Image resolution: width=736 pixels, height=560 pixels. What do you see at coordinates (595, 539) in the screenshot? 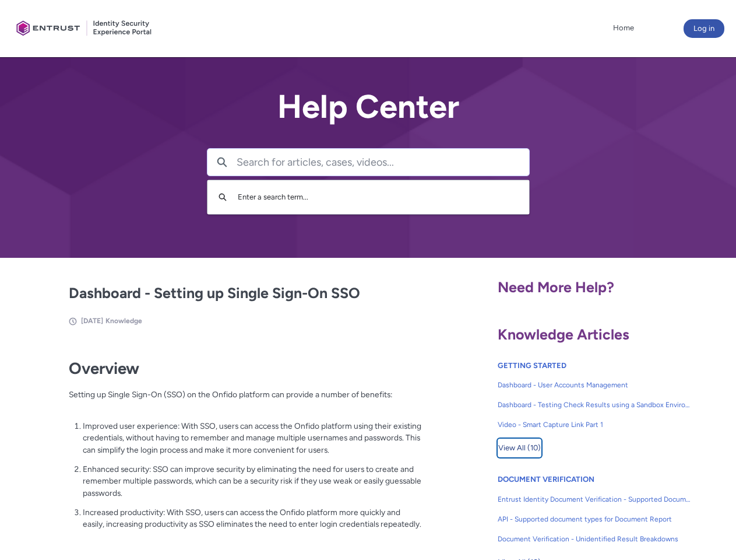
I see `a: Document Verification - Unidentified Result Breakdowns` at bounding box center [595, 539].